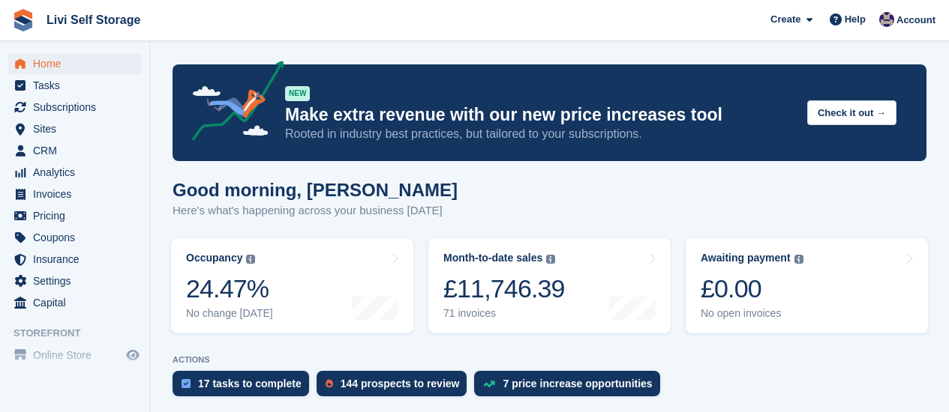  Describe the element at coordinates (504, 313) in the screenshot. I see `div: 71 invoices` at that location.